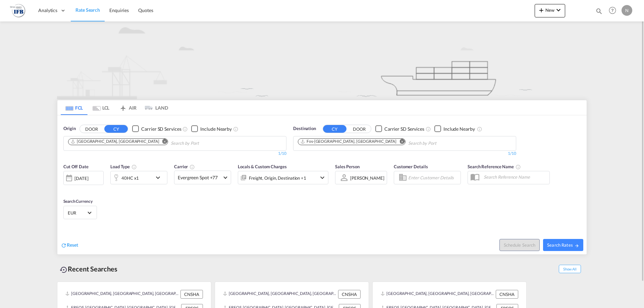  What do you see at coordinates (367, 178) in the screenshot?
I see `md-select: Sales Person: Nathalie Roux` at bounding box center [367, 178].